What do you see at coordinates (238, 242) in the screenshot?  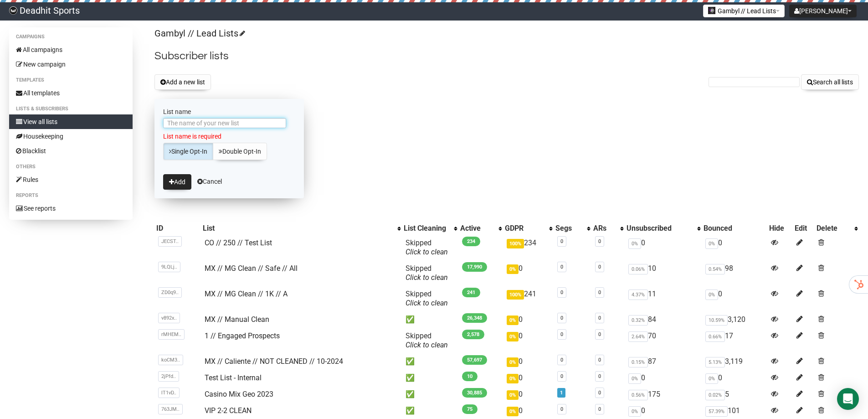 I see `a: CO // 250 // Test List` at bounding box center [238, 242].